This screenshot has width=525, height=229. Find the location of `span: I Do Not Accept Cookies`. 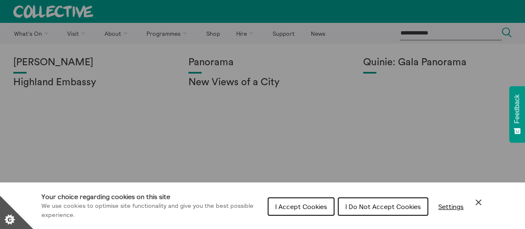

span: I Do Not Accept Cookies is located at coordinates (383, 206).